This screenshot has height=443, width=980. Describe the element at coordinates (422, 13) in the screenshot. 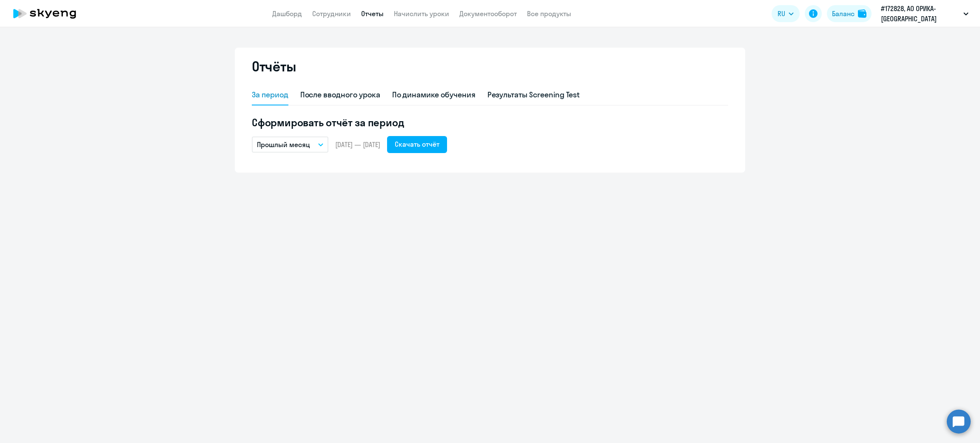

I see `a: Начислить уроки` at that location.